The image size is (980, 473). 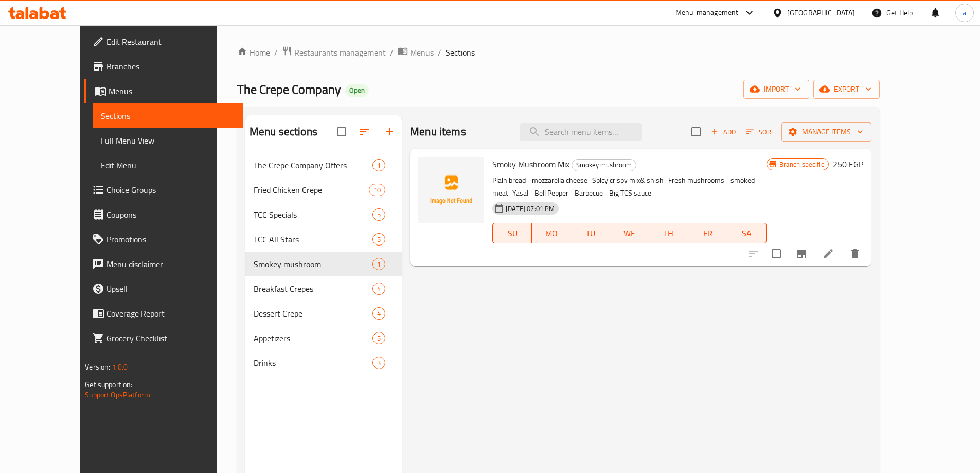 I want to click on span: Branch specific, so click(x=801, y=164).